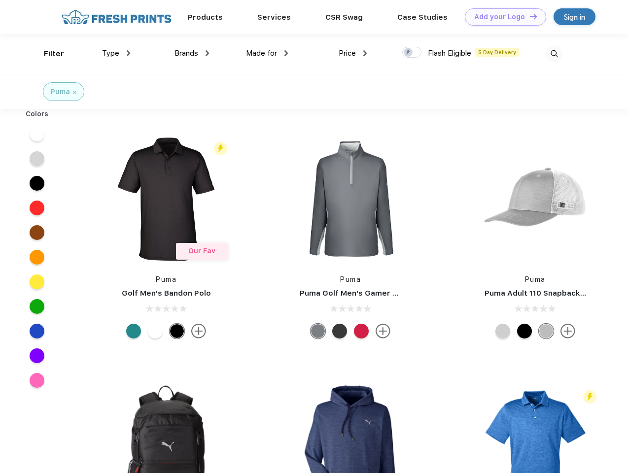 This screenshot has height=473, width=628. Describe the element at coordinates (134, 331) in the screenshot. I see `div: Green Lagoon` at that location.